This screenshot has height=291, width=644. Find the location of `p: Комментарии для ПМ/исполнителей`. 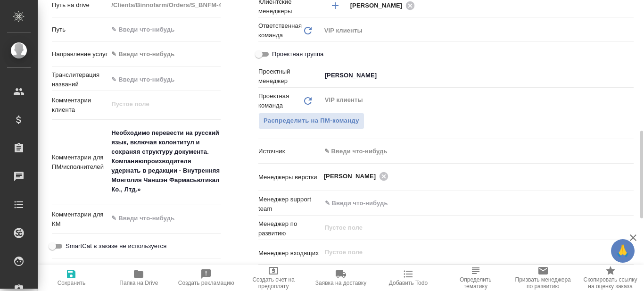

p: Комментарии для ПМ/исполнителей is located at coordinates (80, 162).